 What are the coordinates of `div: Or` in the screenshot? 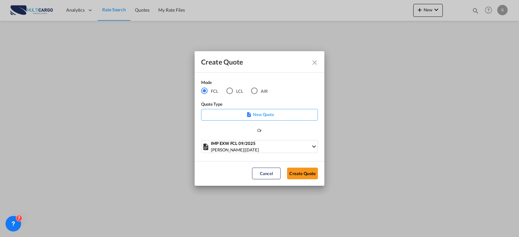 It's located at (259, 130).